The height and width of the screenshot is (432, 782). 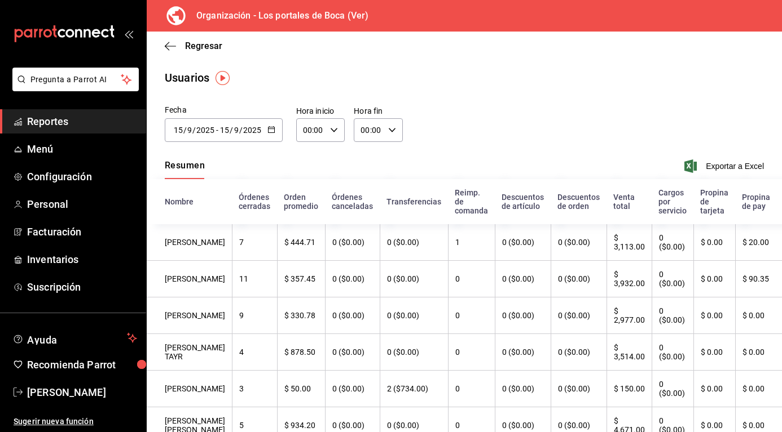 I want to click on th: 2 ($734.00), so click(x=413, y=389).